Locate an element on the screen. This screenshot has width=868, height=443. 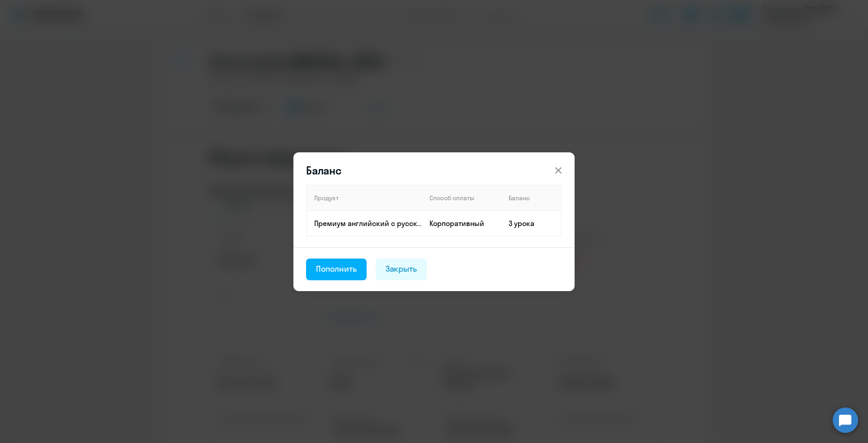
div: Пополнить is located at coordinates (337, 269).